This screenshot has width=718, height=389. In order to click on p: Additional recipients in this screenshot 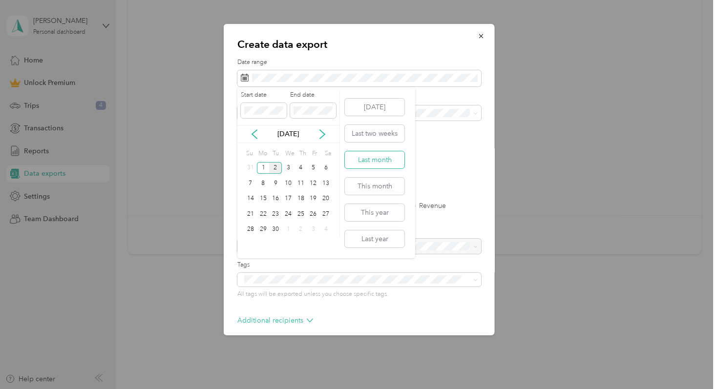, I will do `click(275, 320)`.